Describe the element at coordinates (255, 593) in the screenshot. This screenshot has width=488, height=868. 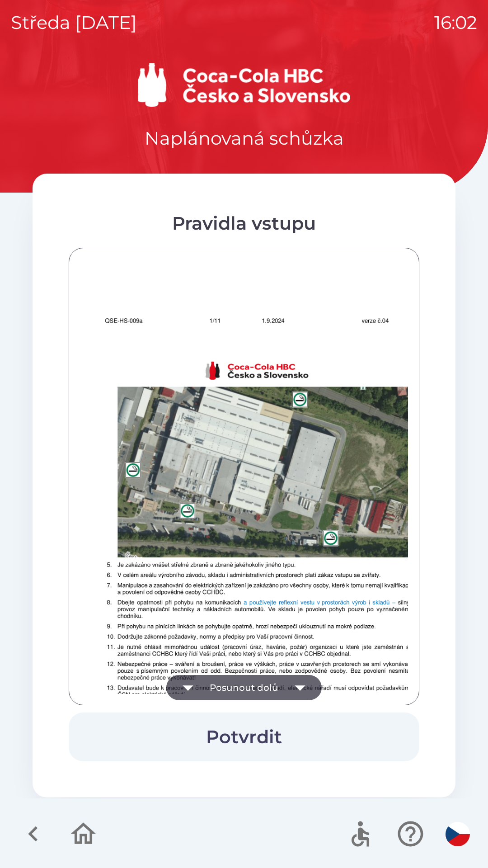
I see `img: VGglmRcuQ4JDeG8FRTn2z89J9hbt9UD20+fv+0zBkYP+EYEcIxD+ESX5shAQAkJACAgBISAEhIAQyCEERCDkkIGW2xQCQkAIC...` at that location.